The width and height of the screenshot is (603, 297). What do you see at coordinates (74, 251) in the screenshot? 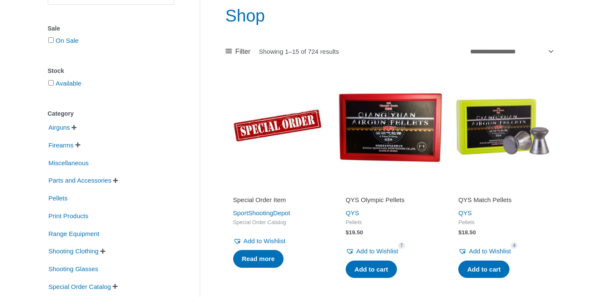
I see `span: Shooting Clothing` at bounding box center [74, 251].